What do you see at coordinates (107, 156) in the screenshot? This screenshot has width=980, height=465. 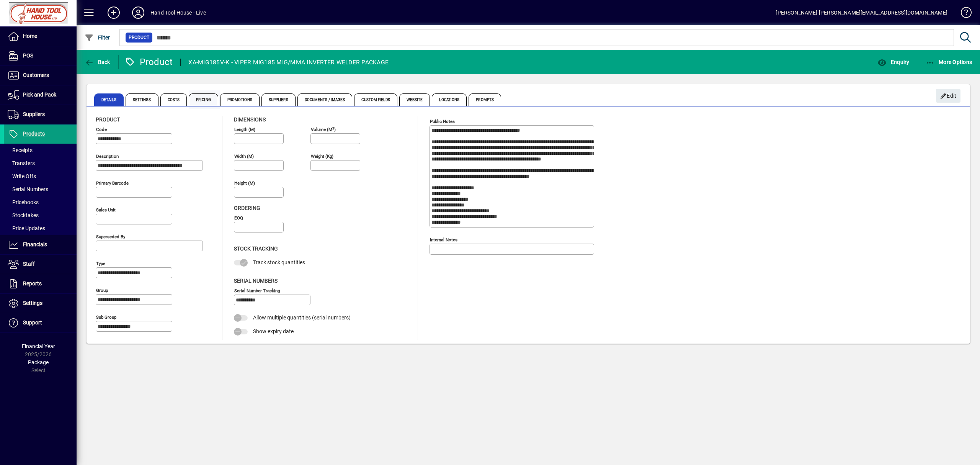 I see `mat-label: Description` at bounding box center [107, 156].